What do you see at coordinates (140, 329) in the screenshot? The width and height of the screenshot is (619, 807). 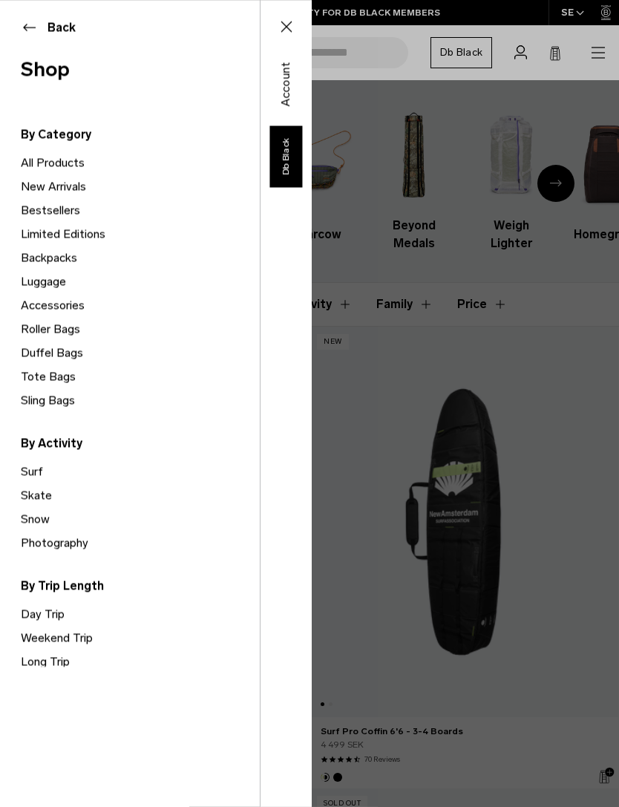 I see `a: Roller Bags` at bounding box center [140, 329].